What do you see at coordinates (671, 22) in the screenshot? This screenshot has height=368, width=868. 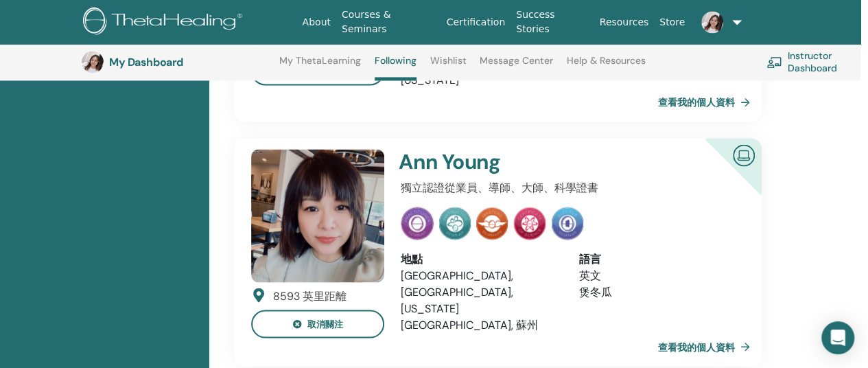 I see `a: Store` at bounding box center [671, 22].